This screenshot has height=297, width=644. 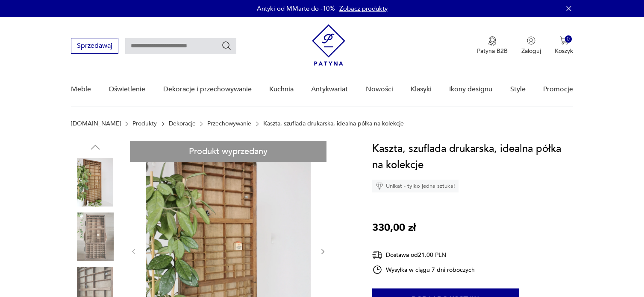 I want to click on a: Nowości, so click(x=379, y=89).